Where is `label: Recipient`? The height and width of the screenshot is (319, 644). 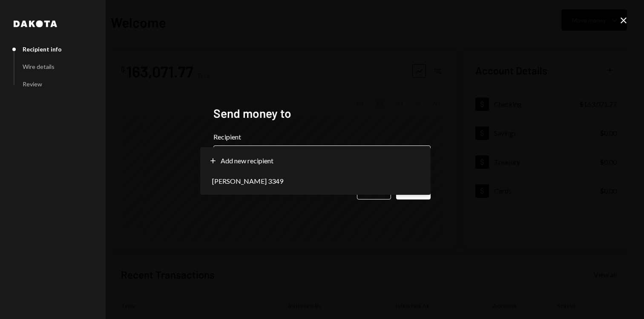
label: Recipient is located at coordinates (322, 137).